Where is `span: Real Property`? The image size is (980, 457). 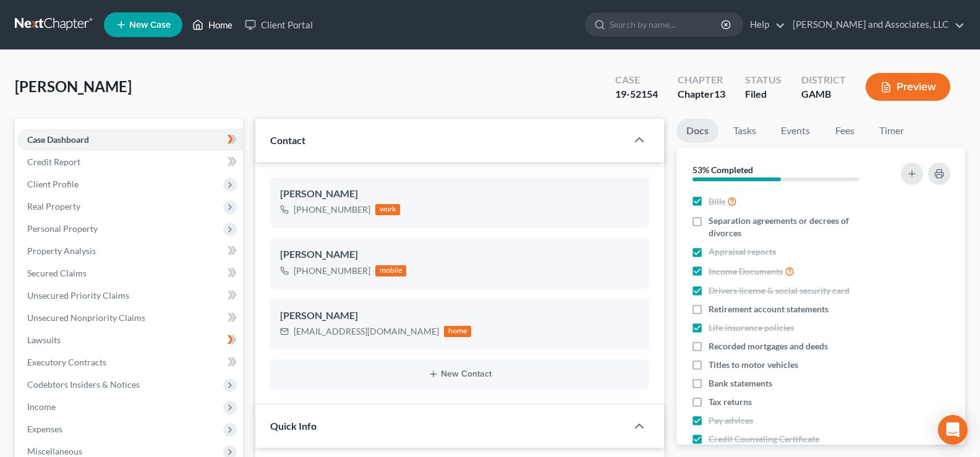 span: Real Property is located at coordinates (54, 206).